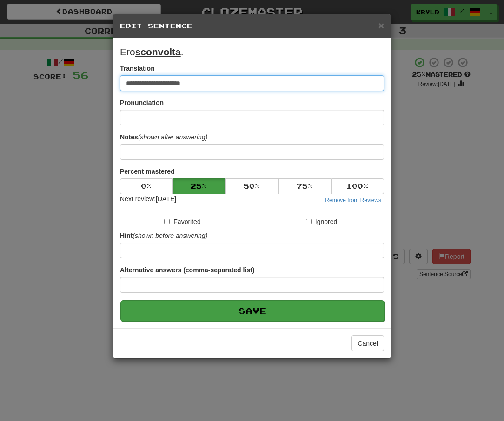 The width and height of the screenshot is (504, 421). Describe the element at coordinates (187, 270) in the screenshot. I see `label: Alternative answers (comma-separated list)` at that location.